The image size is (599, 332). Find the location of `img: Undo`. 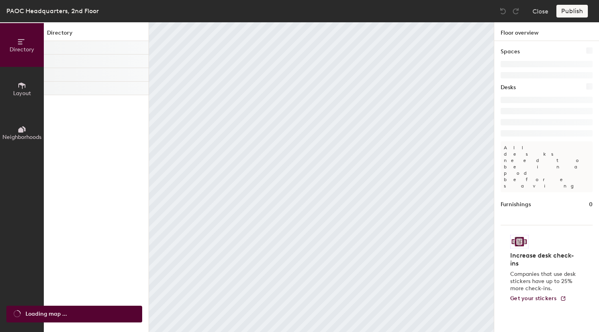

img: Undo is located at coordinates (503, 11).